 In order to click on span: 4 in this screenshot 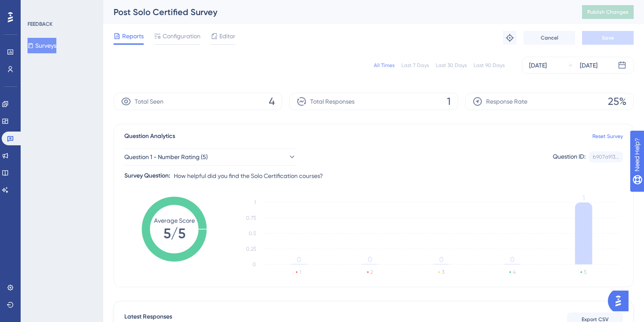, I will do `click(272, 102)`.